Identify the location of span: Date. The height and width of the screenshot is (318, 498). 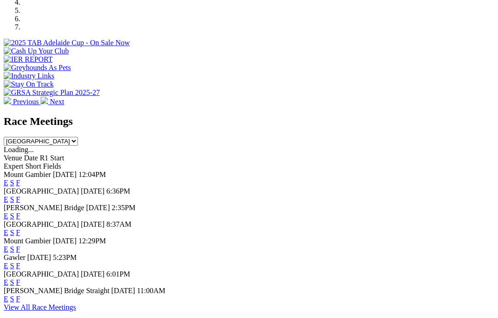
(31, 158).